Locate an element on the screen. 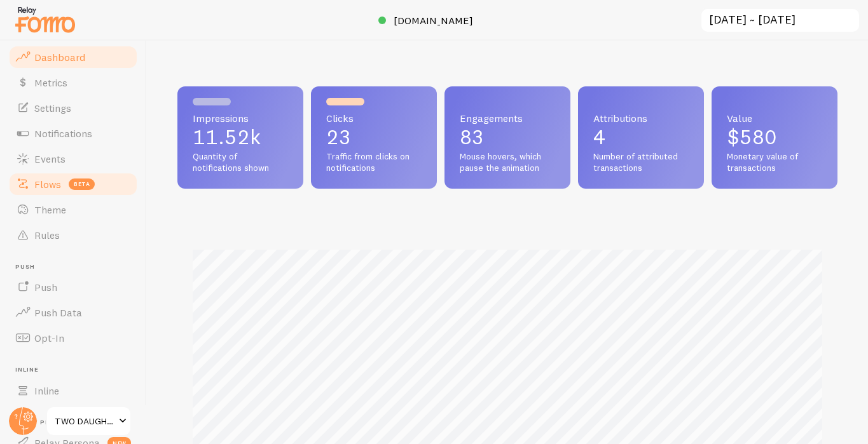 The image size is (868, 444). a: Push is located at coordinates (73, 288).